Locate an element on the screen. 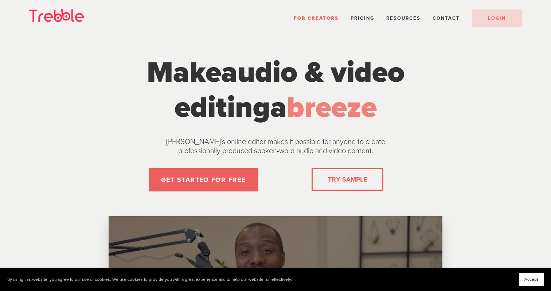 The width and height of the screenshot is (551, 291). h1: Make a is located at coordinates (275, 90).